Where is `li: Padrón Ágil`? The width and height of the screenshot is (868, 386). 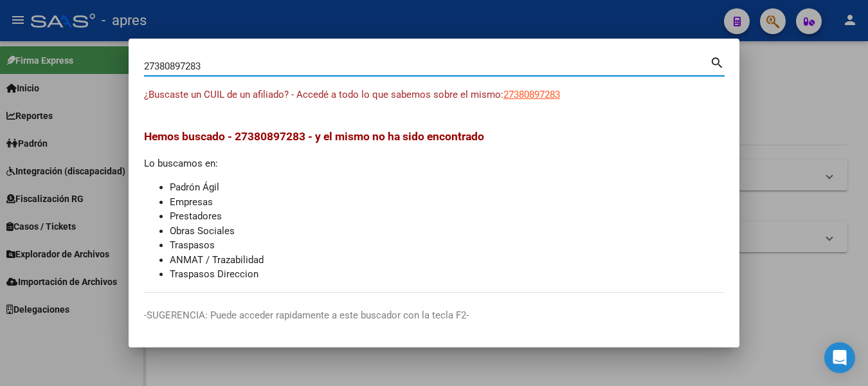 li: Padrón Ágil is located at coordinates (447, 187).